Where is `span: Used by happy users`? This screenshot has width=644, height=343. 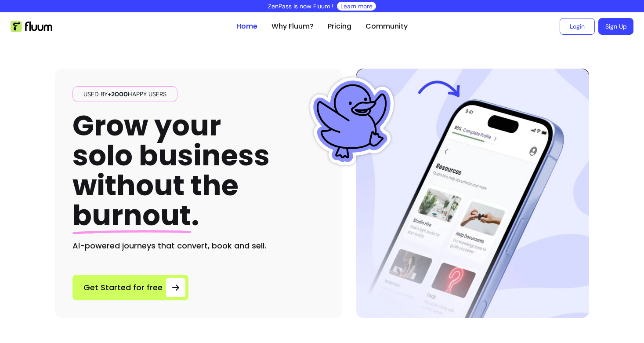 span: Used by happy users is located at coordinates (125, 94).